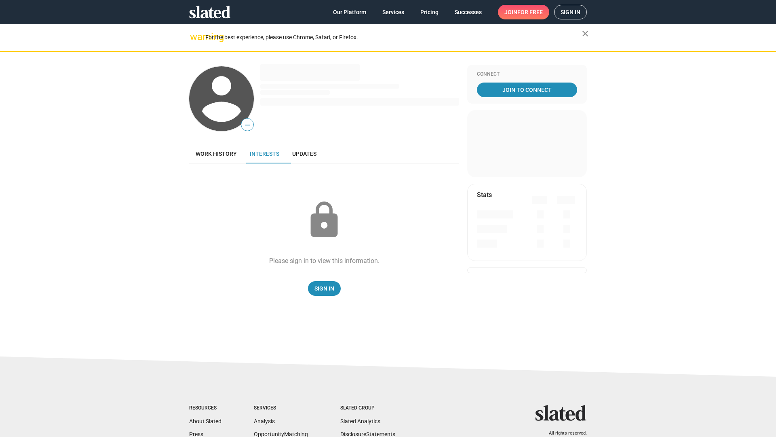  Describe the element at coordinates (216, 154) in the screenshot. I see `span: Work history` at that location.